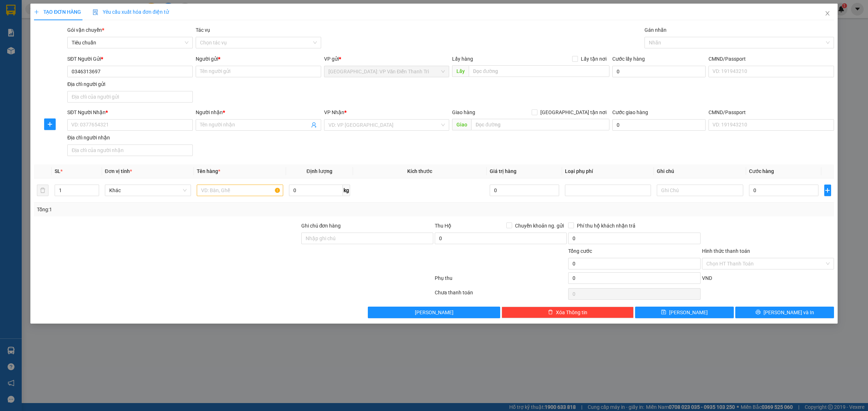 The height and width of the screenshot is (411, 868). I want to click on span: Tên hàng, so click(209, 171).